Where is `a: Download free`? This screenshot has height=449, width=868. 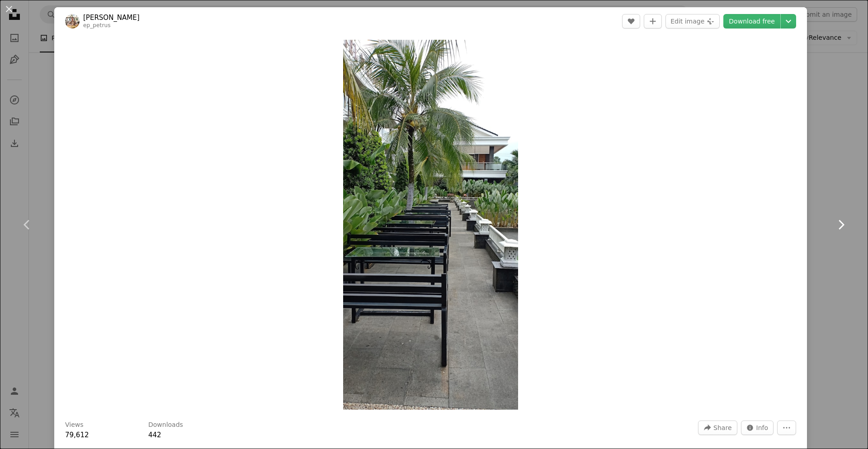
a: Download free is located at coordinates (752, 21).